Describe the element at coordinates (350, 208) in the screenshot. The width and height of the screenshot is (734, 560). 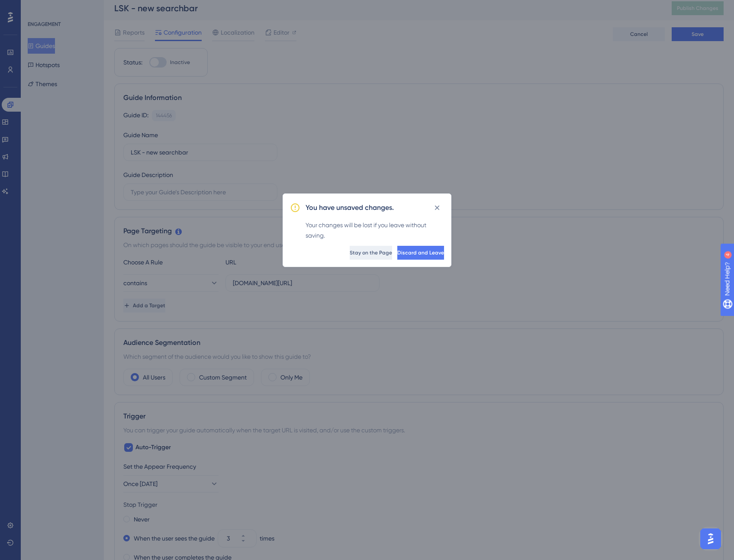
I see `h2: You have unsaved changes.` at that location.